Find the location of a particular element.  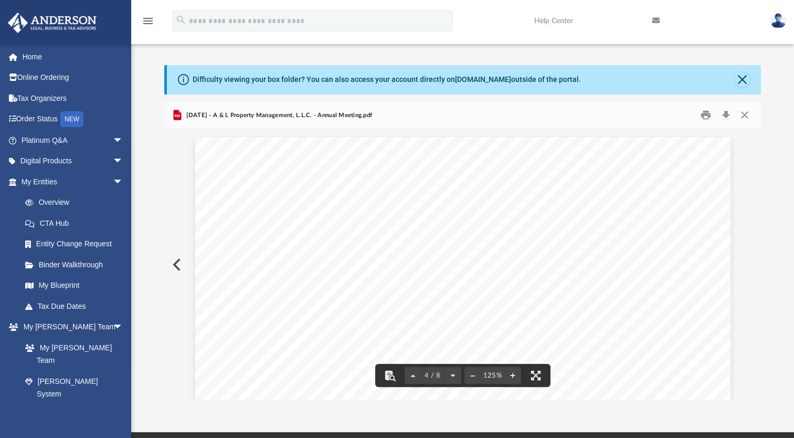

span: appointed temporary Chairman and temporary Secretary of the meeting. is located at coordinates (402, 384).